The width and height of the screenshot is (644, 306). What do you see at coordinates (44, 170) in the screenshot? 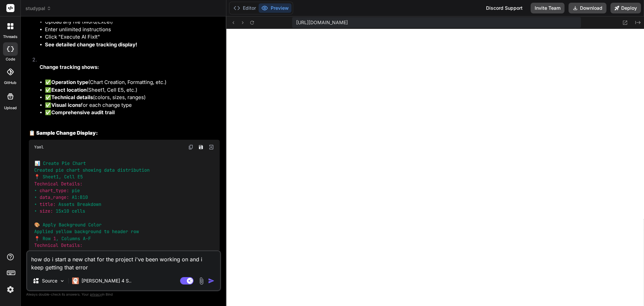
I see `span: Created` at bounding box center [44, 170].